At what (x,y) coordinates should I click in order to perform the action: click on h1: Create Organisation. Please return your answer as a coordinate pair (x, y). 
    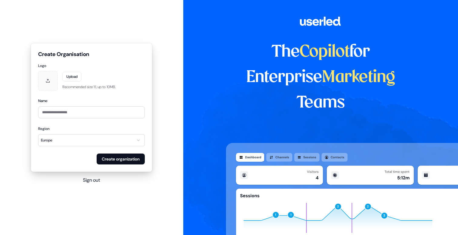
    Looking at the image, I should click on (91, 54).